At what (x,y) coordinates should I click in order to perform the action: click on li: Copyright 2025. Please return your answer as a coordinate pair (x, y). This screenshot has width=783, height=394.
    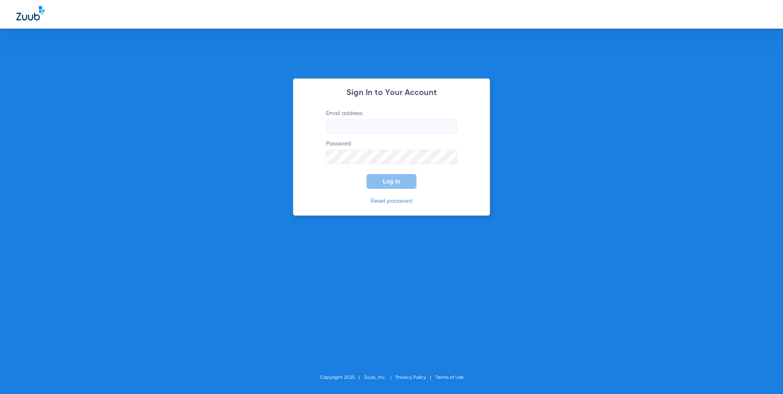
    Looking at the image, I should click on (342, 378).